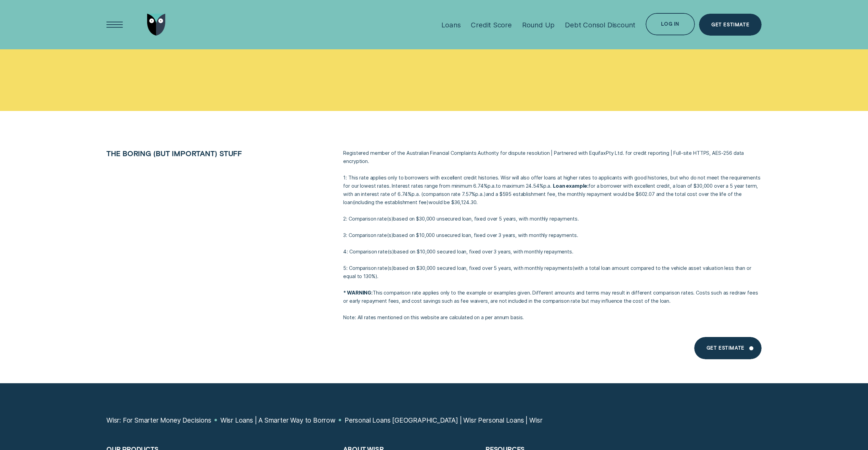 This screenshot has height=450, width=868. What do you see at coordinates (114, 25) in the screenshot?
I see `button: Open Menu` at bounding box center [114, 25].